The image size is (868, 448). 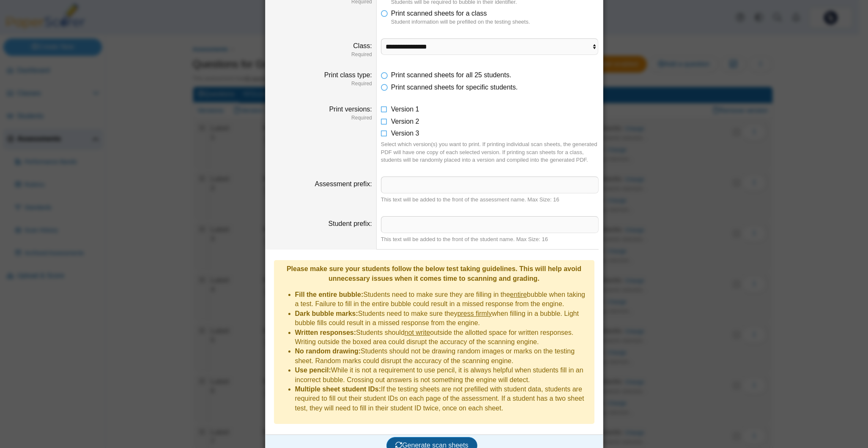 I want to click on span: Version 1, so click(x=405, y=109).